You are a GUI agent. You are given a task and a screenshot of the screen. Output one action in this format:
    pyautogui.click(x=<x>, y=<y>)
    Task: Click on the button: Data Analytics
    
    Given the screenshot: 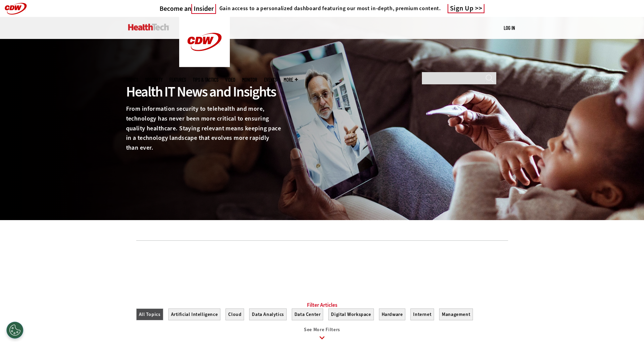 What is the action you would take?
    pyautogui.click(x=267, y=314)
    